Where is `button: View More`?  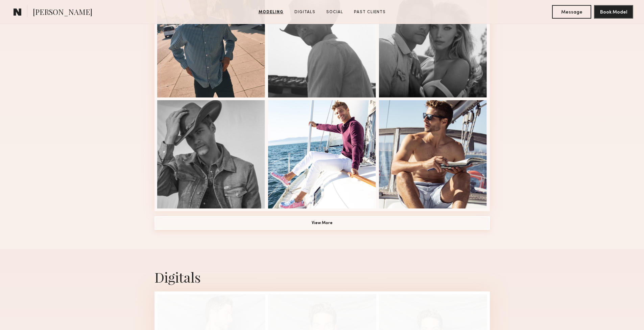 button: View More is located at coordinates (322, 223).